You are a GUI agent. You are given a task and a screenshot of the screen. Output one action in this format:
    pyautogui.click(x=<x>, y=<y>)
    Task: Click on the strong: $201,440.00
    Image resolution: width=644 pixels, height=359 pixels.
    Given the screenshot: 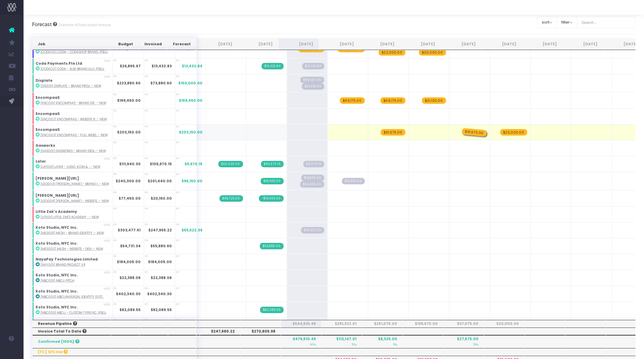 What is the action you would take?
    pyautogui.click(x=160, y=181)
    